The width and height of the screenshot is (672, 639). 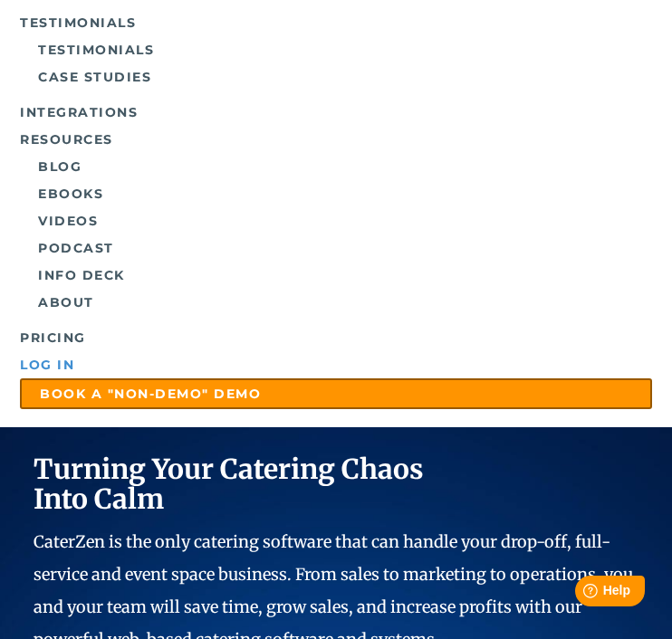 I want to click on a: eBooks, so click(x=336, y=194).